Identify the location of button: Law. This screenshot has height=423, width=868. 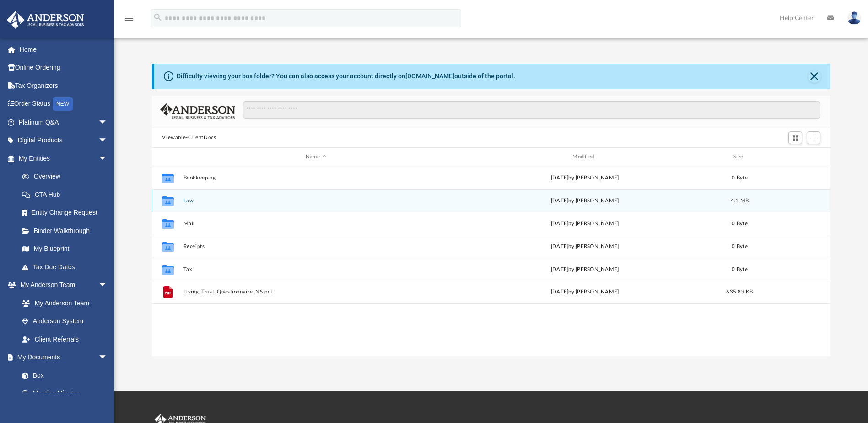
(316, 201).